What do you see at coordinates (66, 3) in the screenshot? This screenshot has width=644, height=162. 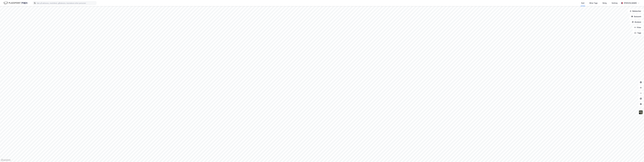 I see `input: Søk på adresse, matrikkel, gårdeiere, leietakere eller personer` at bounding box center [66, 3].